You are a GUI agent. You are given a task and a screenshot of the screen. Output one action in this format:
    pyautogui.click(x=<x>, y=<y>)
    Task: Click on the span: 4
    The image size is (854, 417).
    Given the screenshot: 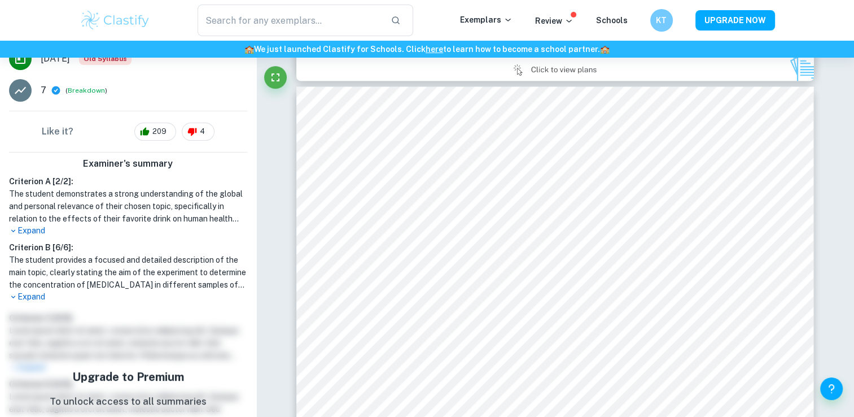 What is the action you would take?
    pyautogui.click(x=202, y=132)
    